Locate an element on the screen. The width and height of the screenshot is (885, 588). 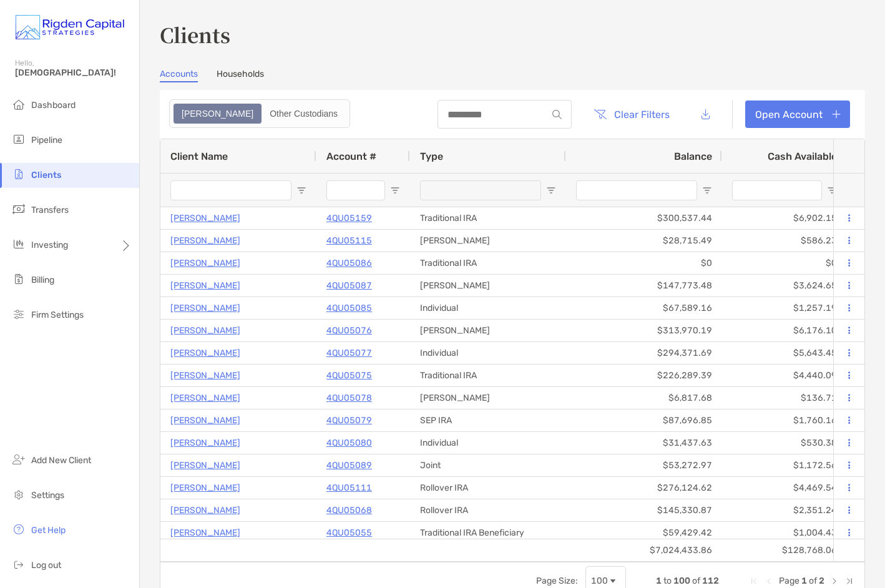
span: 1 is located at coordinates (658, 580).